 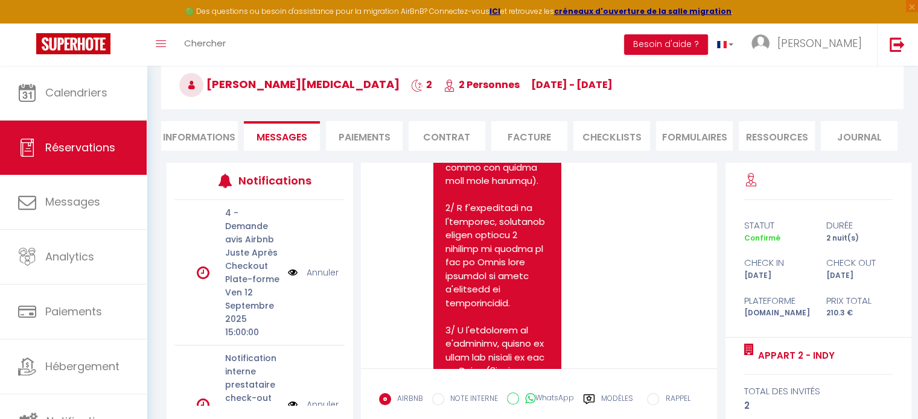 What do you see at coordinates (73, 43) in the screenshot?
I see `img: Super Booking` at bounding box center [73, 43].